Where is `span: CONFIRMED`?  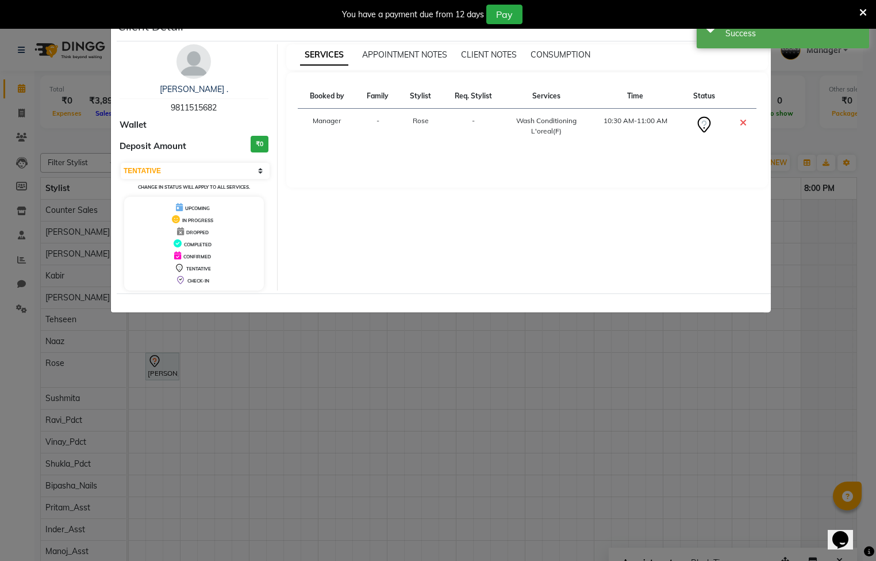
span: CONFIRMED is located at coordinates (197, 256).